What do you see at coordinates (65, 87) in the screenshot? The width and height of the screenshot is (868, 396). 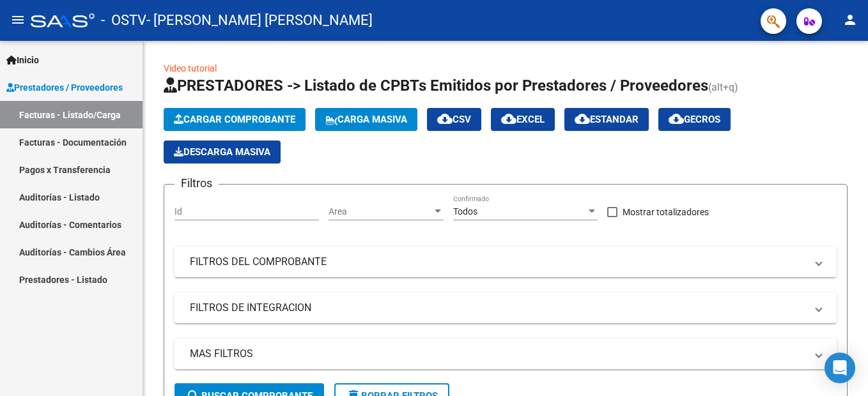 I see `span: Prestadores / Proveedores` at bounding box center [65, 87].